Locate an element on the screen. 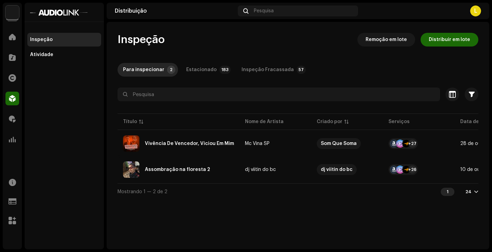 This screenshot has height=252, width=492. span: Distribuir em lote is located at coordinates (449, 40).